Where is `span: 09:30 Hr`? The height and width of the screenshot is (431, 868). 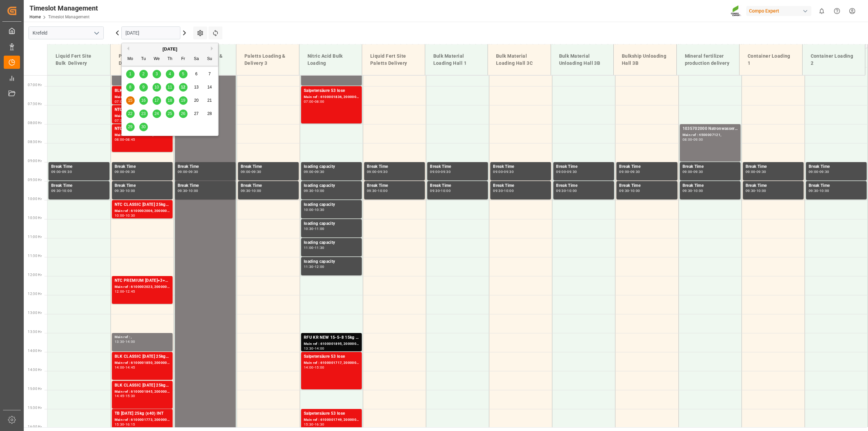 span: 09:30 Hr is located at coordinates (35, 180).